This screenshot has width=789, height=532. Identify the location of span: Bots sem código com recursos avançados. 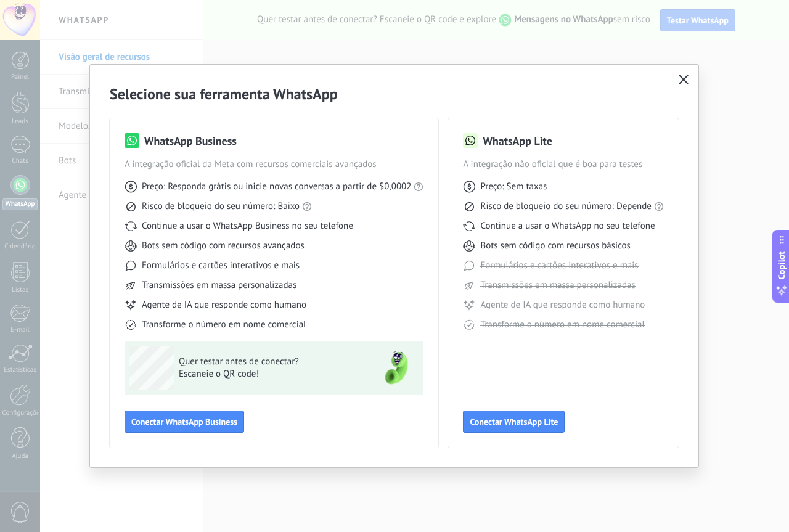
(223, 246).